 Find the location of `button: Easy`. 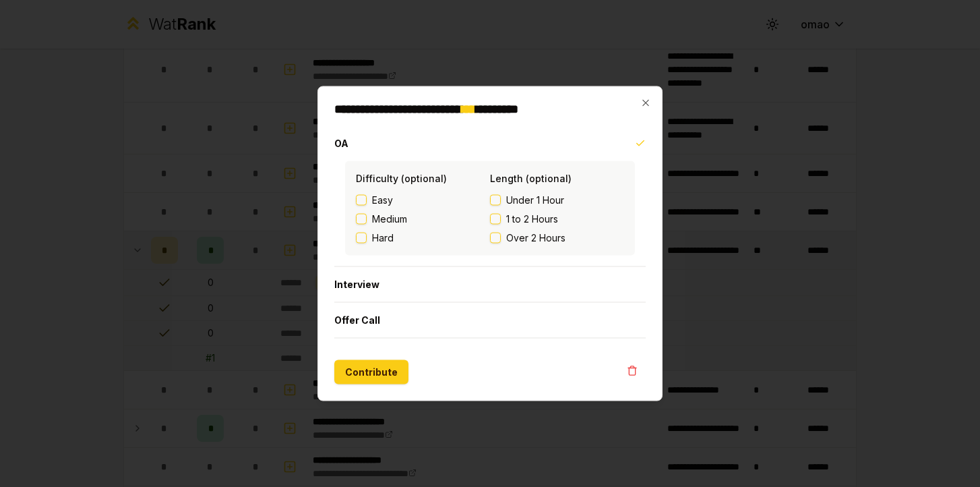

button: Easy is located at coordinates (362, 201).